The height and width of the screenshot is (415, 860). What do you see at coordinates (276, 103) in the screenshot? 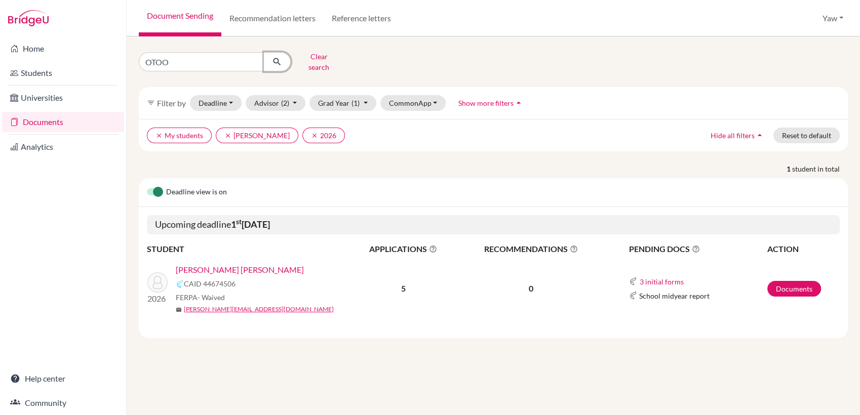
I see `button: Advisor(2)` at bounding box center [276, 103].